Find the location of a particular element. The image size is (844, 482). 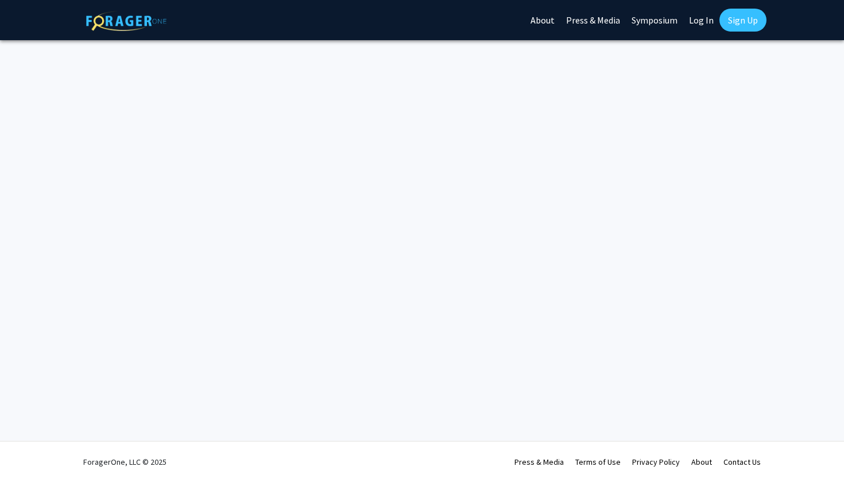

a: Terms of Use is located at coordinates (598, 462).